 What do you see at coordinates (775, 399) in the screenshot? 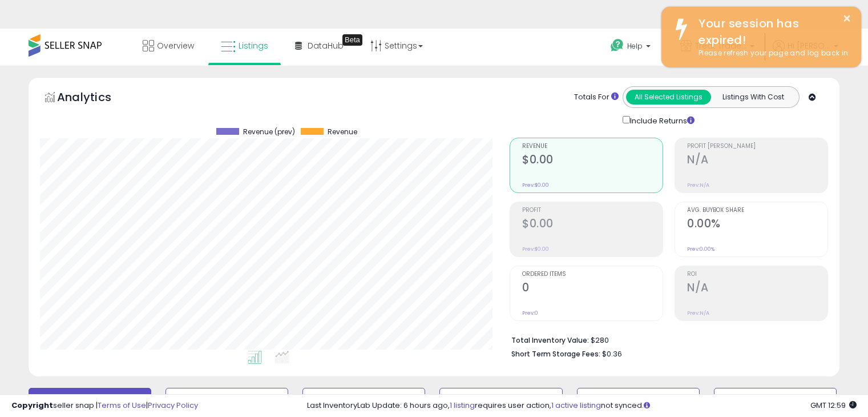
I see `button: Non Competitive` at bounding box center [775, 399].